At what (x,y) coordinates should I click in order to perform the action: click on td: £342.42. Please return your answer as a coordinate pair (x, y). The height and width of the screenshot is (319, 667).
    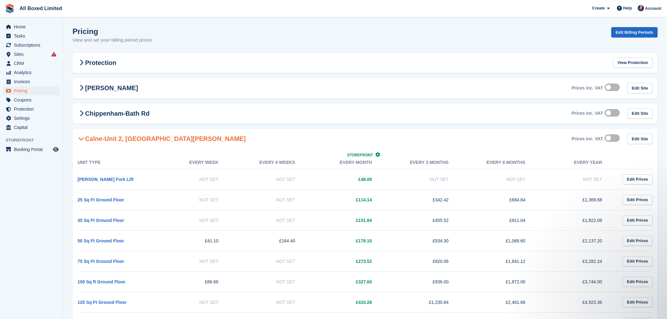
    Looking at the image, I should click on (422, 199).